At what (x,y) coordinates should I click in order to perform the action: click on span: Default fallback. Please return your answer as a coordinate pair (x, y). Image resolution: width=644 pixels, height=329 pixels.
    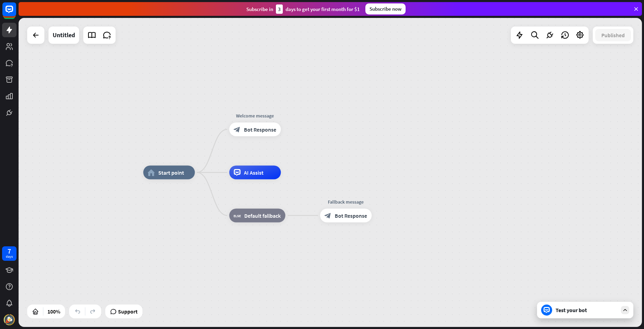
    Looking at the image, I should click on (262, 215).